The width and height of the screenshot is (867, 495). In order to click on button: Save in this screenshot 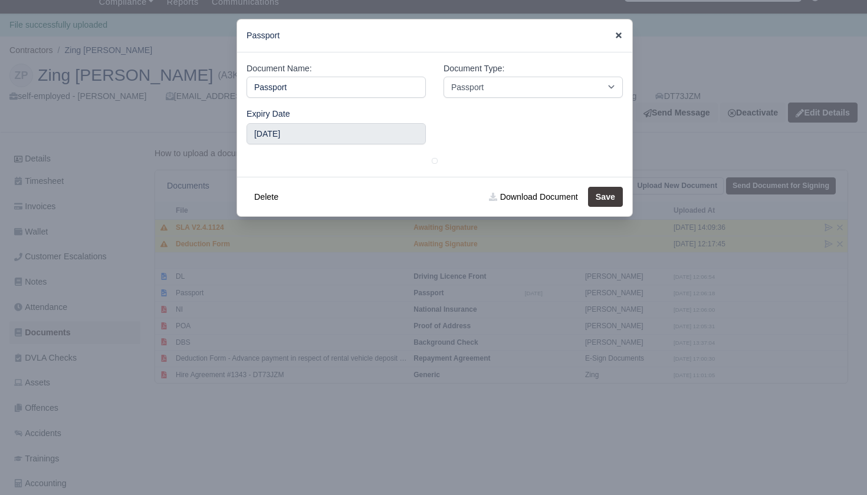, I will do `click(605, 197)`.